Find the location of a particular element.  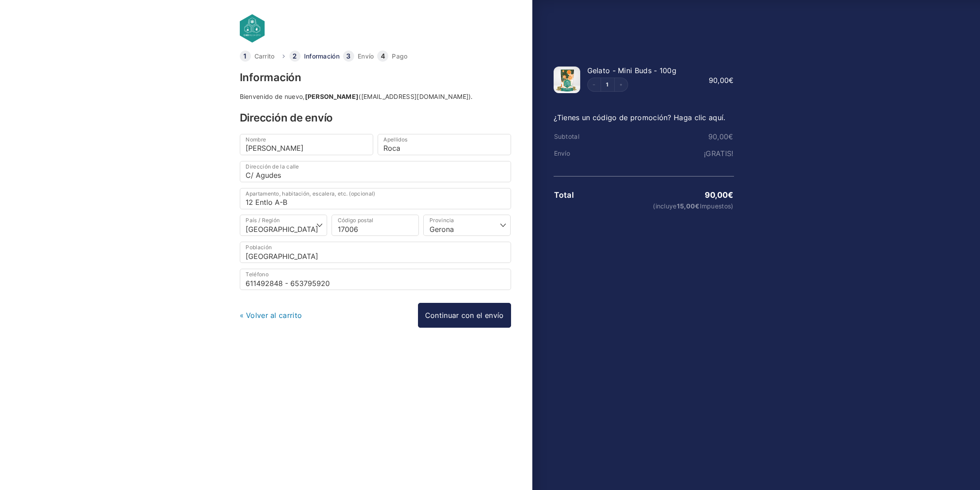

input: Código postal is located at coordinates (375, 225).